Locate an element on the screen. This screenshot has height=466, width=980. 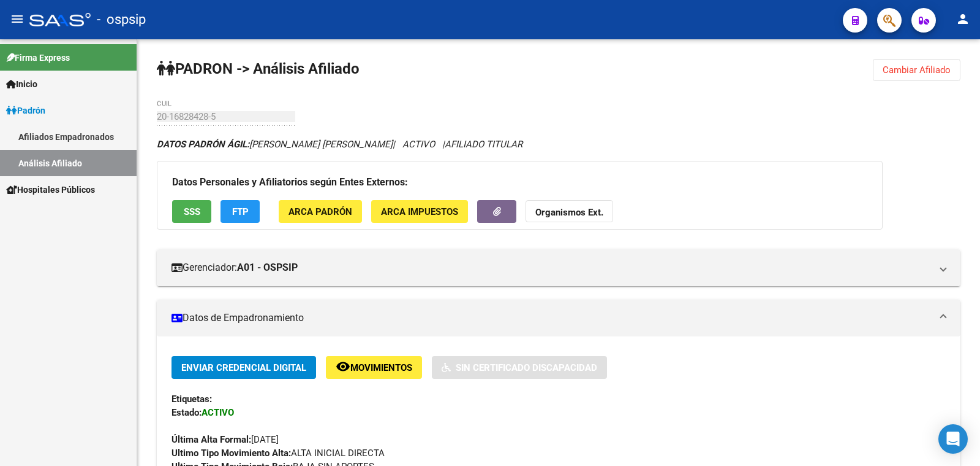
span: Inicio is located at coordinates (22, 84).